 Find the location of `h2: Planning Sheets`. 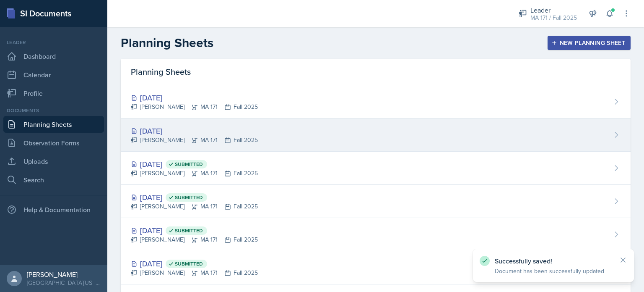

h2: Planning Sheets is located at coordinates (167, 43).